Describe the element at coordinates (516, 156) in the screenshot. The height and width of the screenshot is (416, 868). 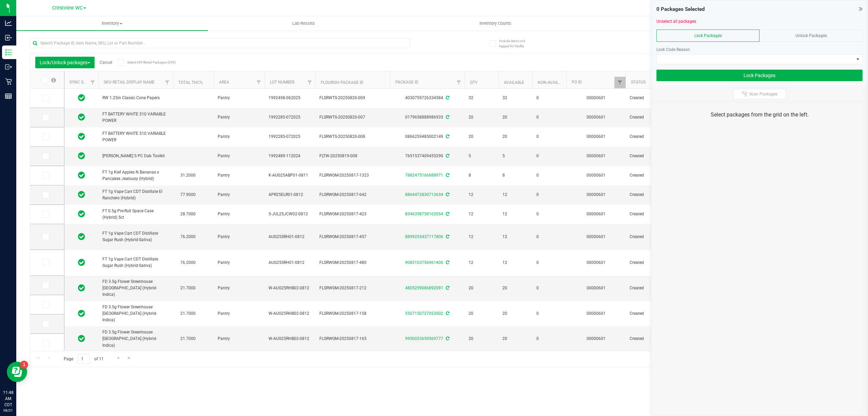
I see `span: 5` at that location.